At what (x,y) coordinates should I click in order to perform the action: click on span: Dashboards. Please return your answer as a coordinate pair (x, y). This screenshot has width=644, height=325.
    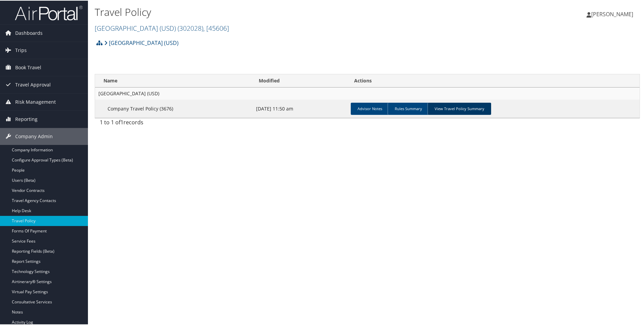
    Looking at the image, I should click on (29, 32).